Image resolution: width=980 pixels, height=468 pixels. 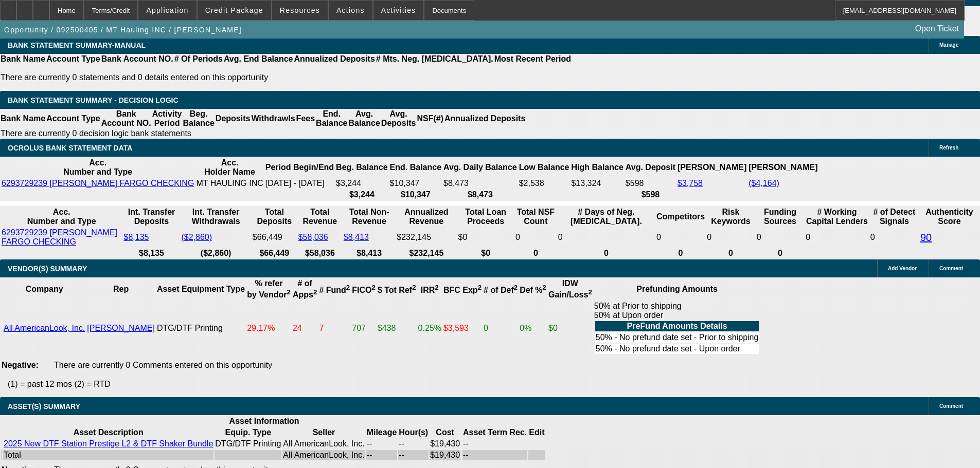 What do you see at coordinates (324, 432) in the screenshot?
I see `b: Seller` at bounding box center [324, 432].